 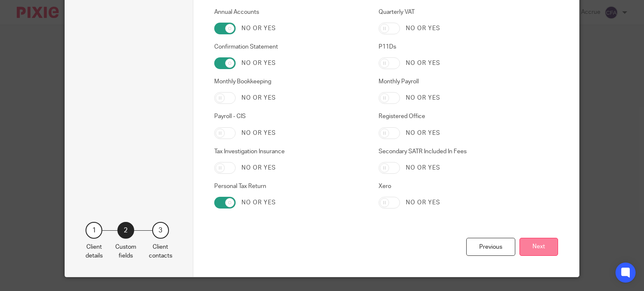 I want to click on p: Custom fields, so click(x=126, y=251).